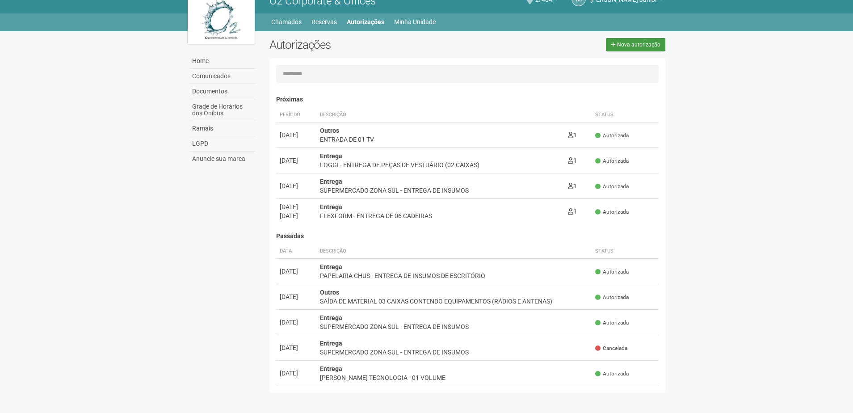 The width and height of the screenshot is (853, 413). Describe the element at coordinates (286, 22) in the screenshot. I see `a: Chamados` at that location.